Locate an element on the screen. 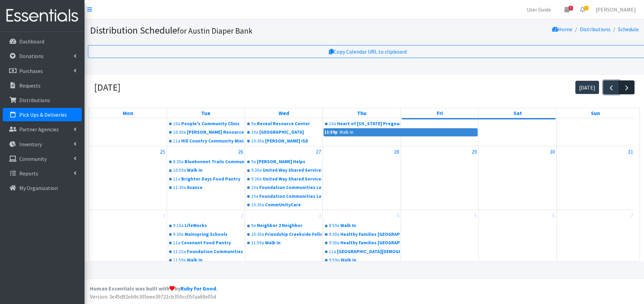 The image size is (644, 304). p: Purchases is located at coordinates (31, 71).